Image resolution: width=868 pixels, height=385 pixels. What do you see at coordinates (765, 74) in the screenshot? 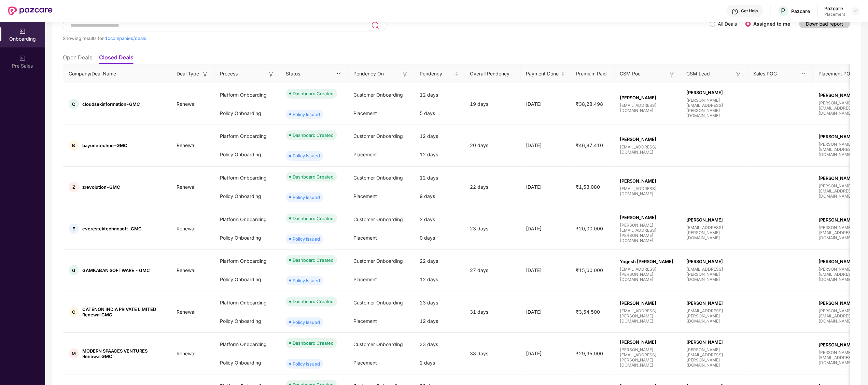
I see `span: Sales POC` at bounding box center [765, 74].